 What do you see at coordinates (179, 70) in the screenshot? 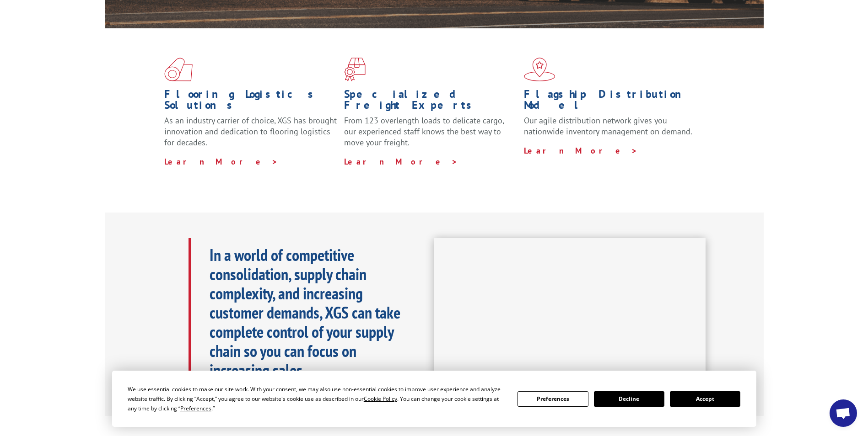
I see `img: xgs-icon-total-supply-chain-intelligence-red` at bounding box center [179, 70].